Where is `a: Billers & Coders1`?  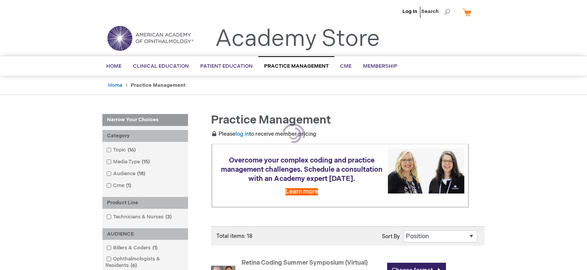
a: Billers & Coders1 is located at coordinates (132, 248).